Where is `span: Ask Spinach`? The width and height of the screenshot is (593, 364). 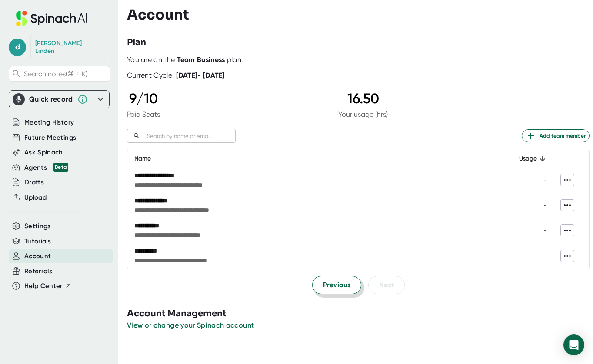
span: Ask Spinach is located at coordinates (43, 152).